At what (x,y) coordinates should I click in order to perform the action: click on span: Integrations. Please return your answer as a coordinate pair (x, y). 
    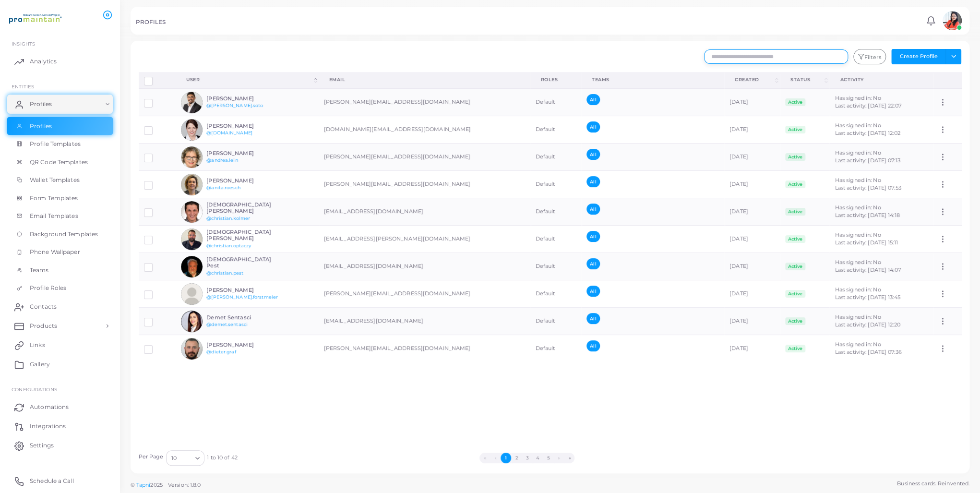
    Looking at the image, I should click on (47, 426).